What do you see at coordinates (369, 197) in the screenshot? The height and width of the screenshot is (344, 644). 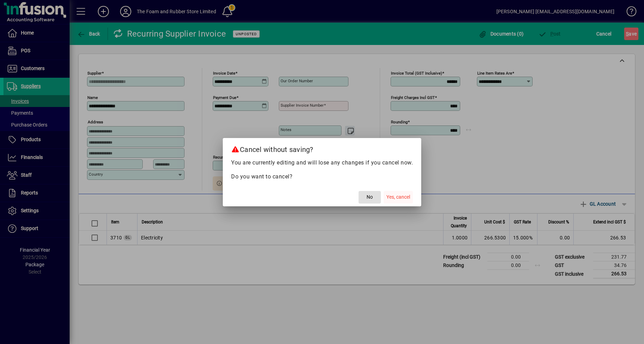 I see `span: No` at bounding box center [369, 197].